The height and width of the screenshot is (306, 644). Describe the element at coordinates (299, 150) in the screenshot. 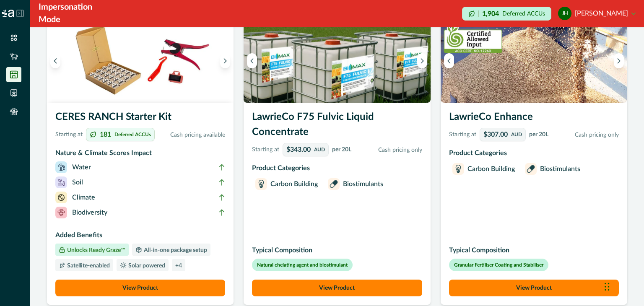

I see `p: $343.00` at that location.